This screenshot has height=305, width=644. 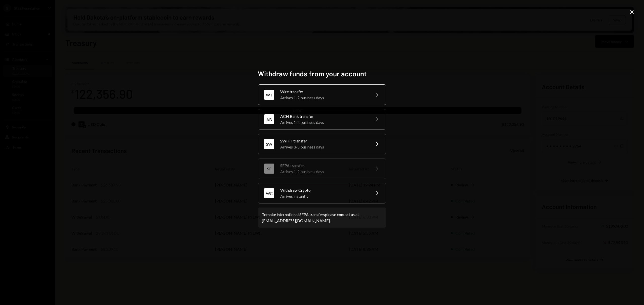 I want to click on button: SWSWIFT transferArrives 3-5 business days, so click(x=322, y=144).